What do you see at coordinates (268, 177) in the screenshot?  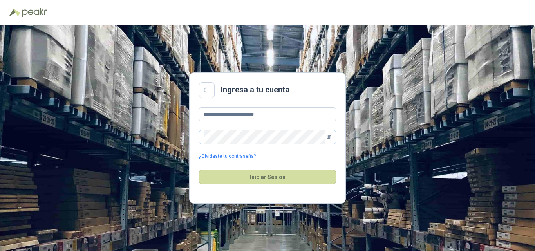 I see `button: Iniciar Sesión` at bounding box center [268, 177].